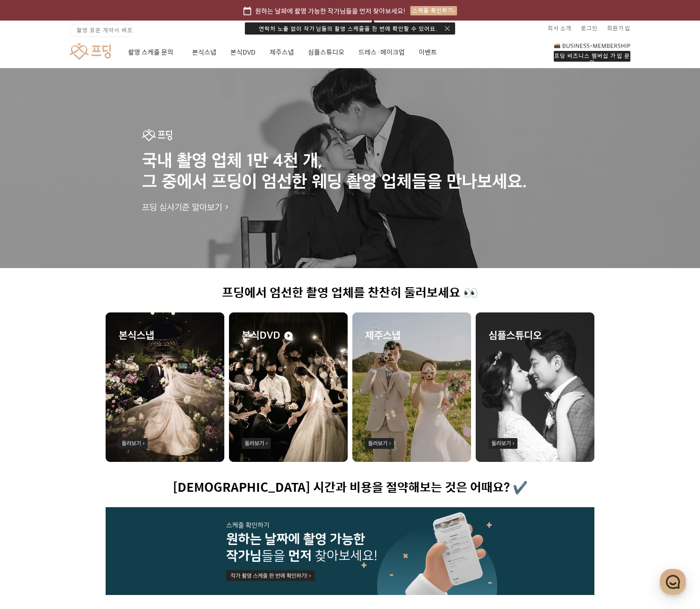  I want to click on a: 촬영 표준 계약서 배포, so click(102, 30).